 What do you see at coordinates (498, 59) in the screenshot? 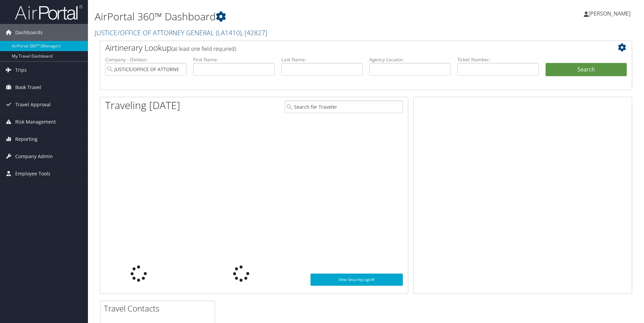
I see `label: Ticket Number:` at bounding box center [498, 59].